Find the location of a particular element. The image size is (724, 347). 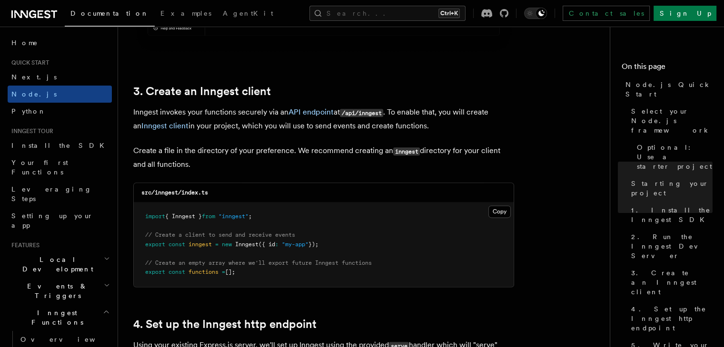

button: Events & Triggers is located at coordinates (59, 291).